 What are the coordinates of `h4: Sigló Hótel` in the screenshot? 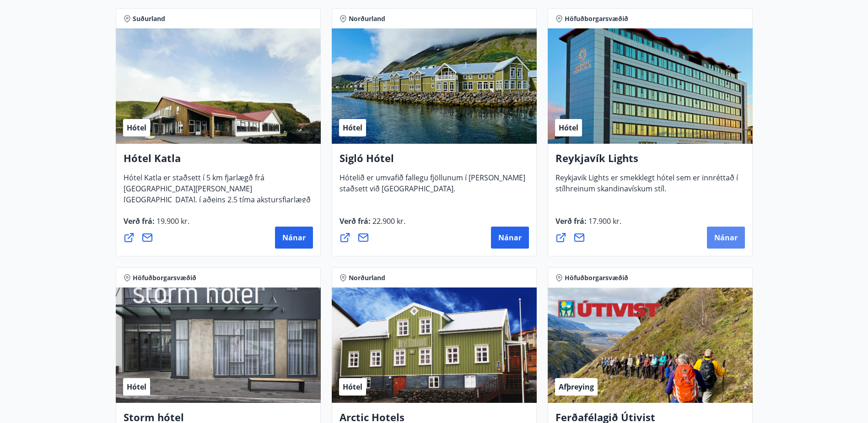 It's located at (434, 161).